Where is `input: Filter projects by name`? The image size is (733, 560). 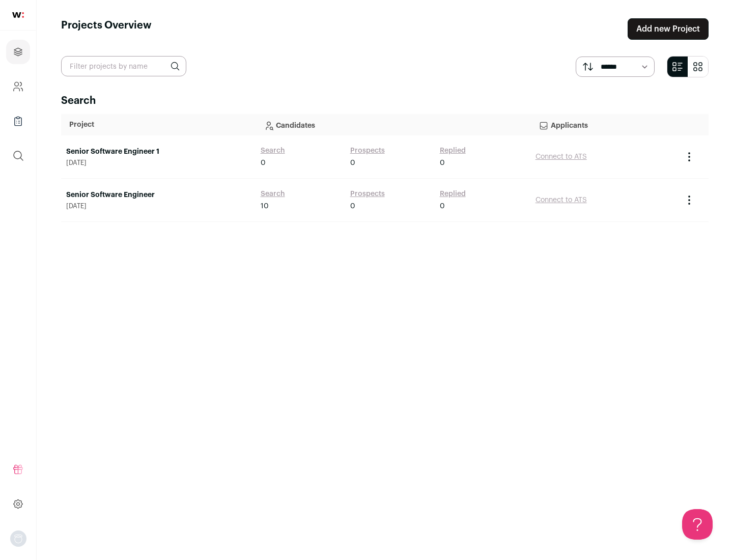
input: Filter projects by name is located at coordinates (124, 66).